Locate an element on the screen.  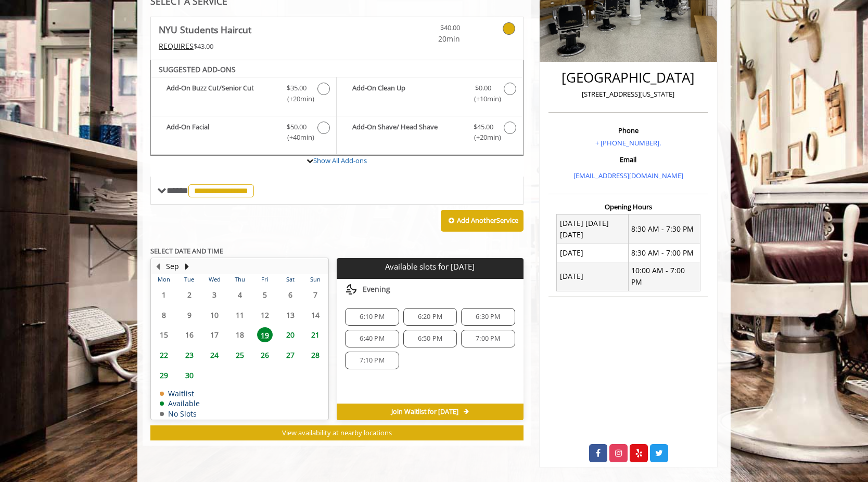
span: 6:30 PM is located at coordinates (488, 317).